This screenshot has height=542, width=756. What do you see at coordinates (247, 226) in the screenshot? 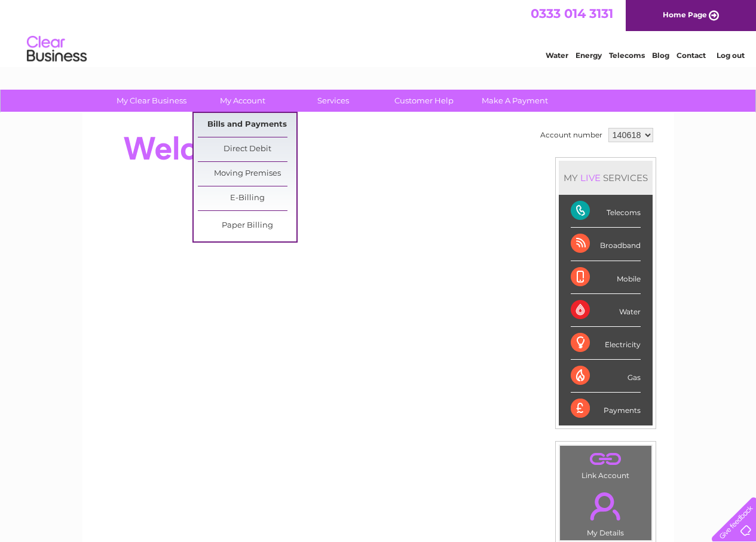
I see `a: Paper Billing` at bounding box center [247, 226].